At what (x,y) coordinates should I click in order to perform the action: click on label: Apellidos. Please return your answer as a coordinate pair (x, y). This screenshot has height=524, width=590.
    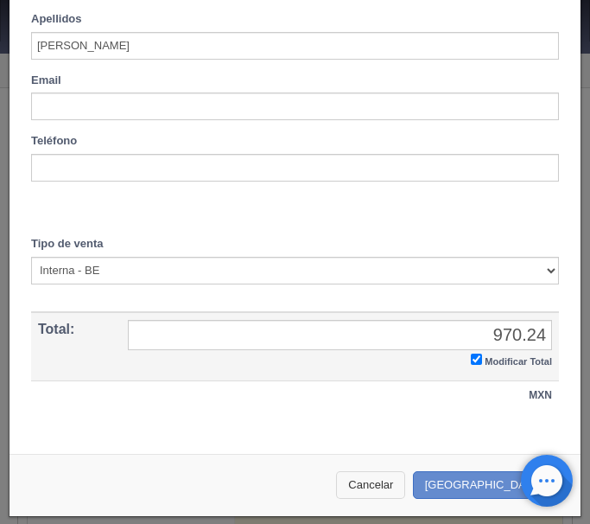
    Looking at the image, I should click on (56, 19).